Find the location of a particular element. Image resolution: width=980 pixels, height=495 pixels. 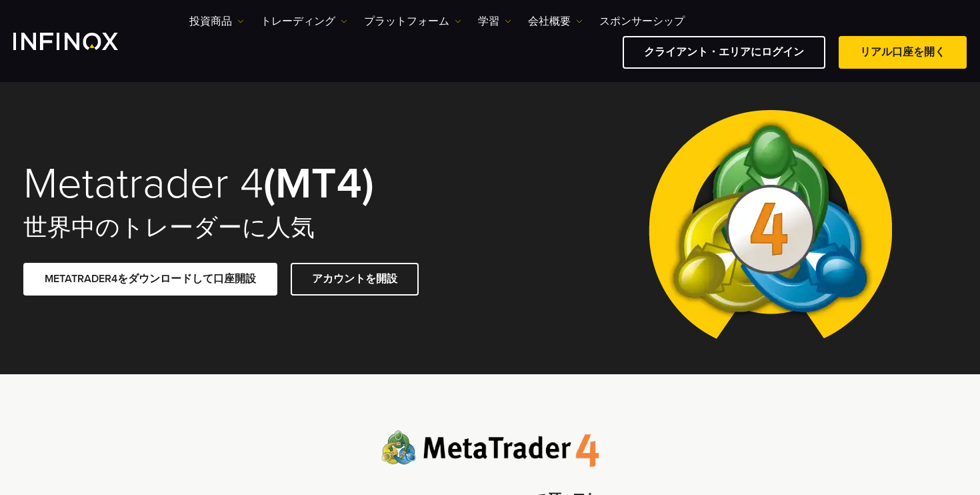

a: INFINOX Logo is located at coordinates (81, 41).